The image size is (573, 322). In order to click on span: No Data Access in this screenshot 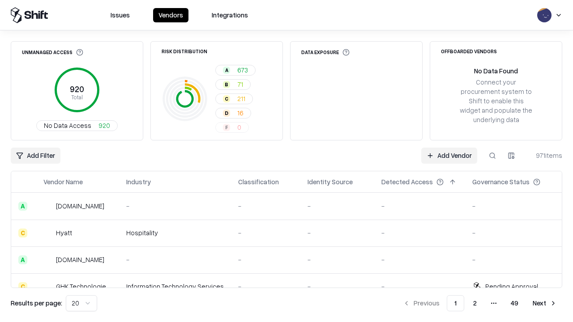, I will do `click(68, 125)`.